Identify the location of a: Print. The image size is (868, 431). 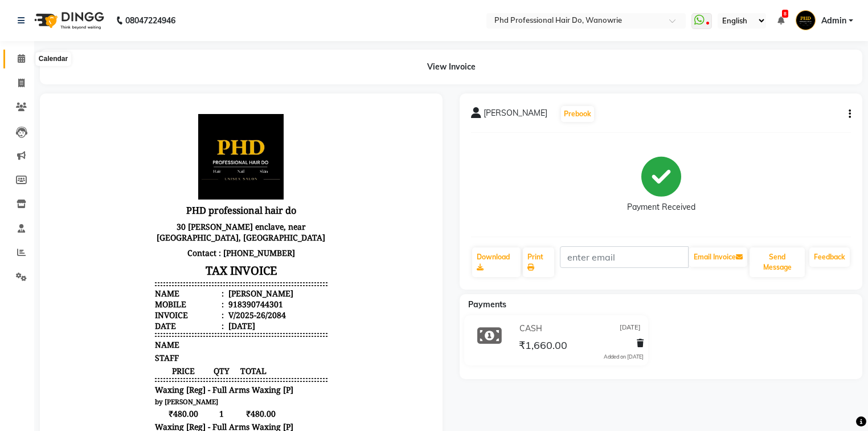
(538, 262).